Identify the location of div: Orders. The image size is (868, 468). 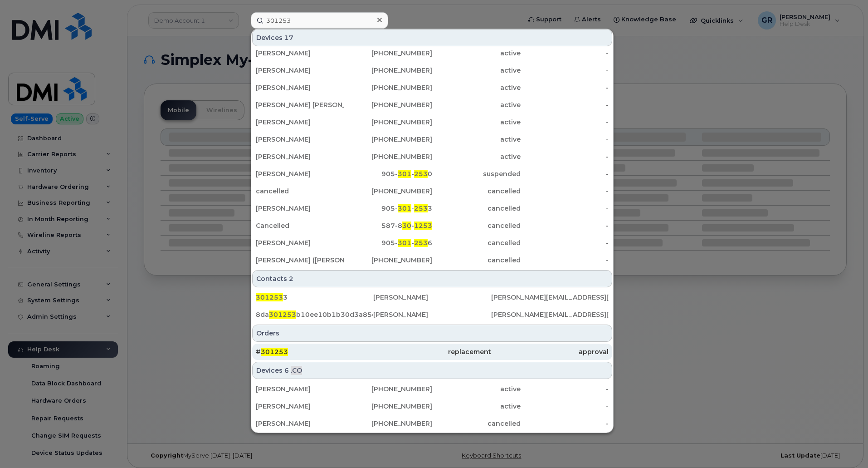
(432, 333).